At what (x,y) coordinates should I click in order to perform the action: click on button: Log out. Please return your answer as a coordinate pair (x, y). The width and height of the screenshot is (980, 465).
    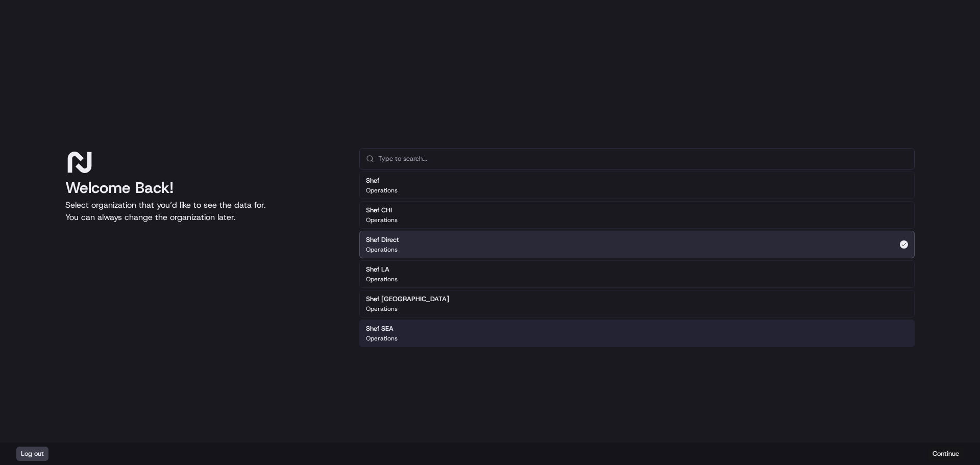
    Looking at the image, I should click on (32, 454).